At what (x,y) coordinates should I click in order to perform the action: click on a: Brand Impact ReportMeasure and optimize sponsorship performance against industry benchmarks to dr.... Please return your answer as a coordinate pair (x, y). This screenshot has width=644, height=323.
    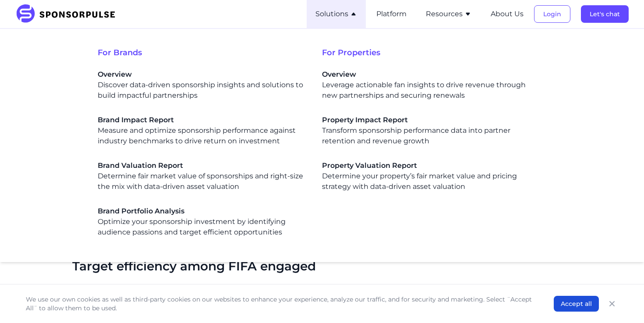
    Looking at the image, I should click on (203, 131).